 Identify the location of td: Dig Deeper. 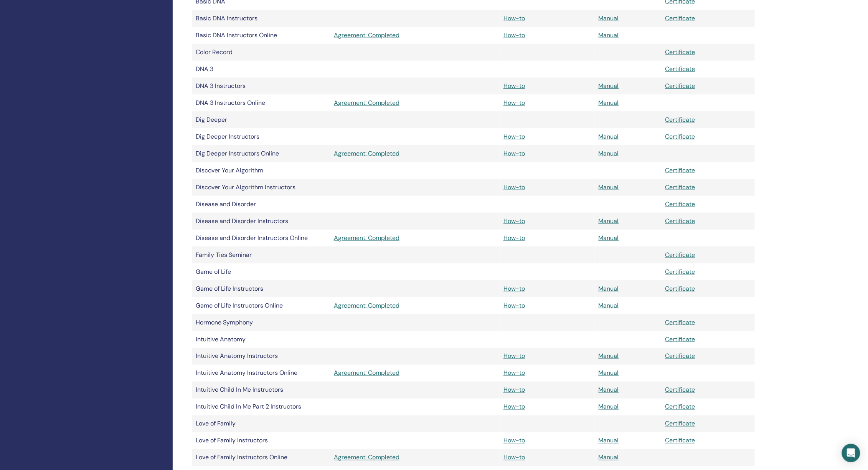
(261, 120).